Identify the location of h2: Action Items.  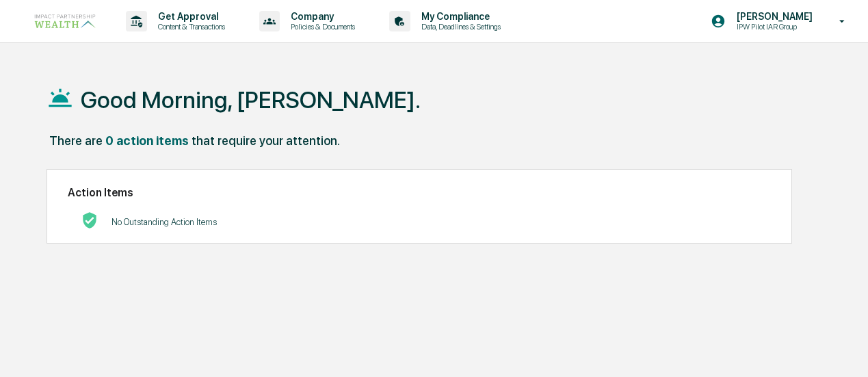
(419, 192).